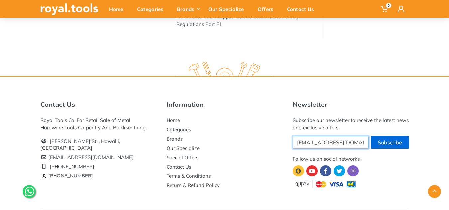 The width and height of the screenshot is (449, 210). Describe the element at coordinates (389, 142) in the screenshot. I see `button: Subscribe` at that location.